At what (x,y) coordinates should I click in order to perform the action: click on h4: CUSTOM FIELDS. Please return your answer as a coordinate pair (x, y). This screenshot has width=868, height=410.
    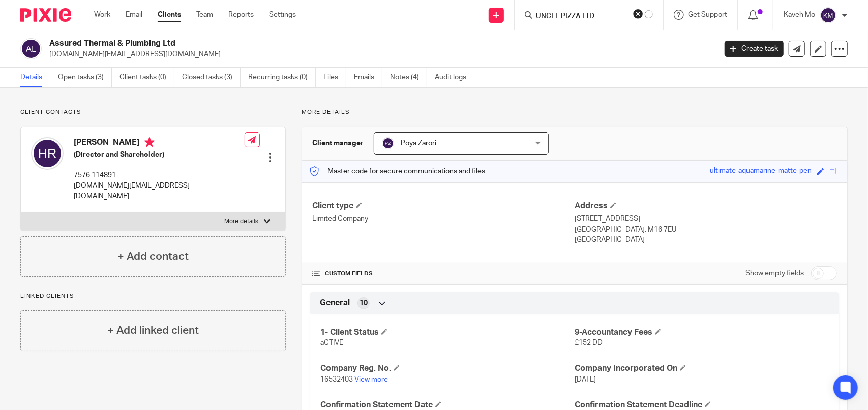
    Looking at the image, I should click on (443, 274).